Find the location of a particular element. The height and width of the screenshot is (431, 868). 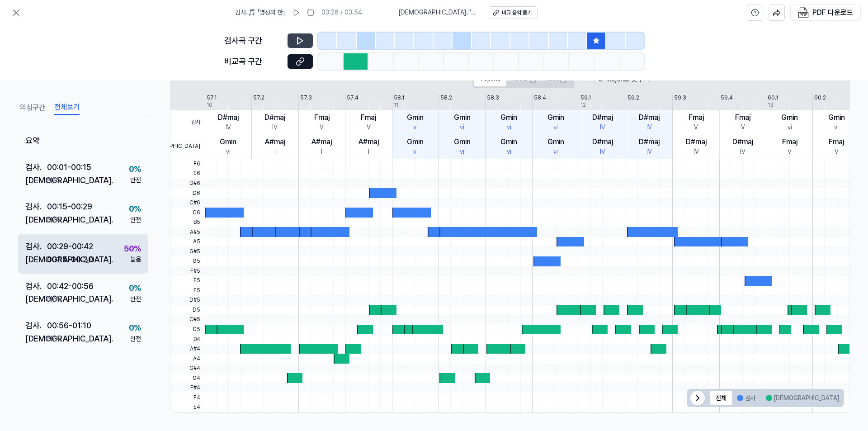

div: 00:15 - 00:30 is located at coordinates (70, 259).